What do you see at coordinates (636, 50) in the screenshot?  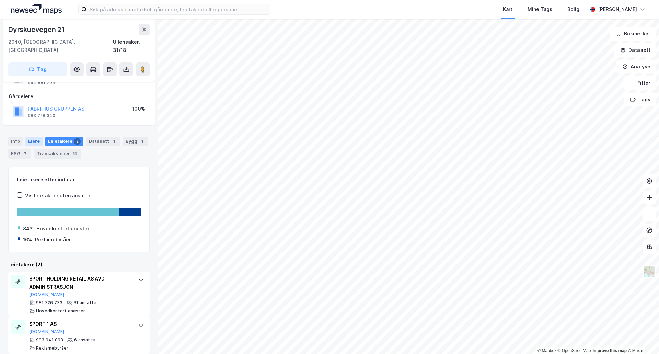 I see `button: Datasett` at bounding box center [636, 50].